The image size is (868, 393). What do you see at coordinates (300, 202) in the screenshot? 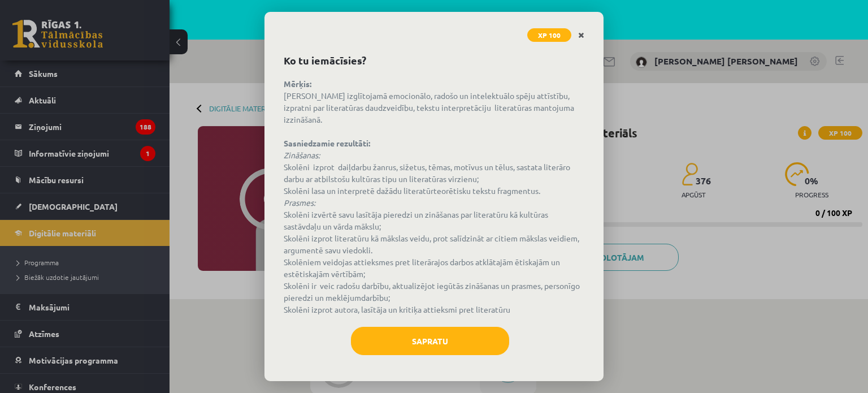
I see `em: Prasmes:` at bounding box center [300, 202].